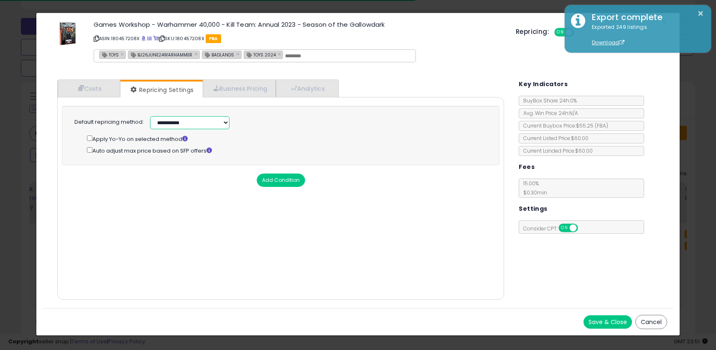 Image resolution: width=716 pixels, height=350 pixels. I want to click on span: TOYS 2024, so click(260, 54).